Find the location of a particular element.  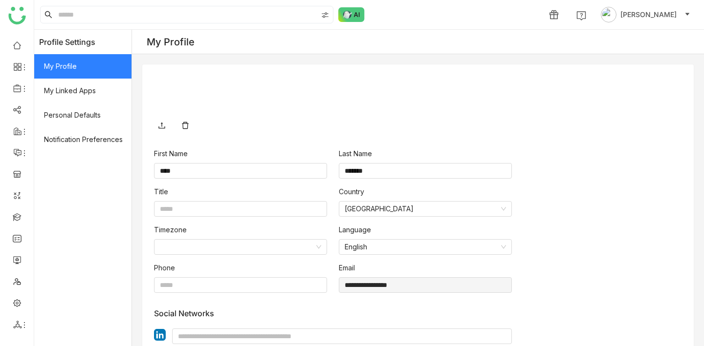

span: My Linked Apps is located at coordinates (83, 91).